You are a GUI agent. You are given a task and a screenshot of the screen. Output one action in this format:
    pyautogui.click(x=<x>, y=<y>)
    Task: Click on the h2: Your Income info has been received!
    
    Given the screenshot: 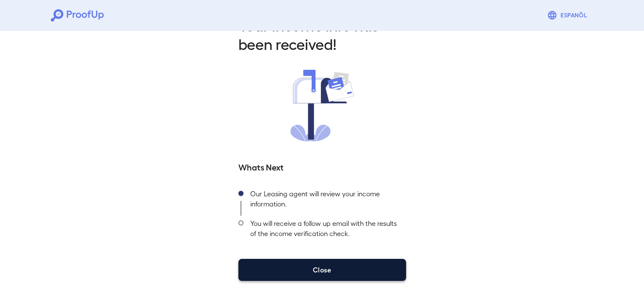 What is the action you would take?
    pyautogui.click(x=322, y=34)
    